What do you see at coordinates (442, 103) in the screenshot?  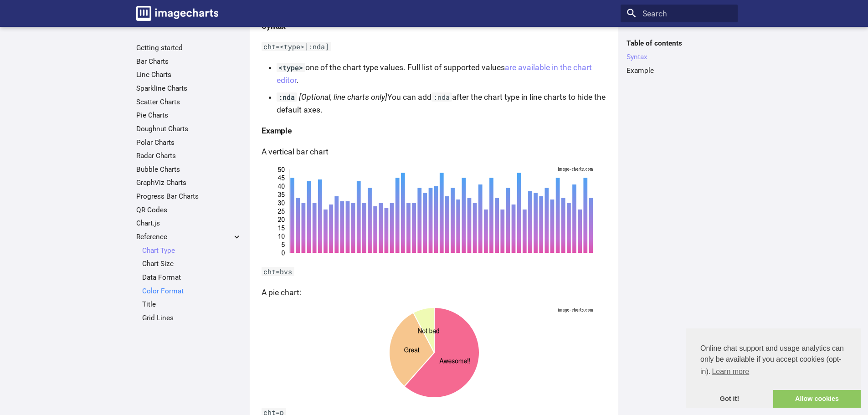 I see `li: You can add after the chart type in line charts to hide the default axes.` at bounding box center [442, 103].